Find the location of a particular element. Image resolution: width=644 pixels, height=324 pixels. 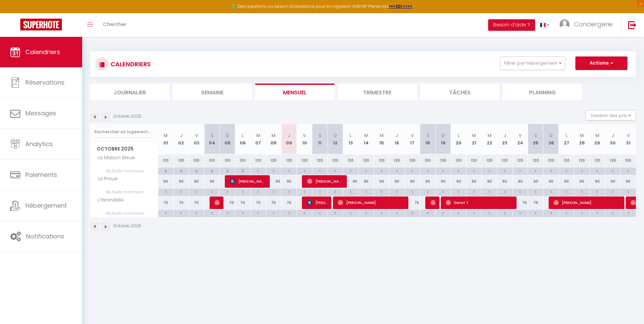

th: 02 is located at coordinates (181, 139).